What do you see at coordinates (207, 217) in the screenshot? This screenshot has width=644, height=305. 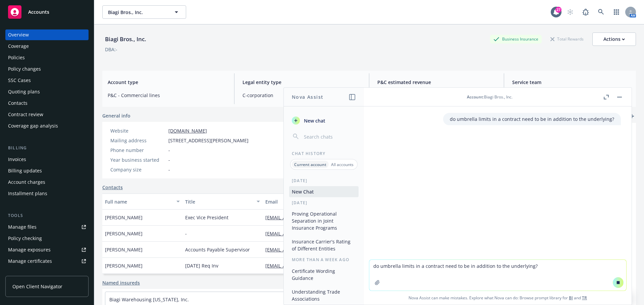 I see `span: Exec Vice President` at bounding box center [207, 217].